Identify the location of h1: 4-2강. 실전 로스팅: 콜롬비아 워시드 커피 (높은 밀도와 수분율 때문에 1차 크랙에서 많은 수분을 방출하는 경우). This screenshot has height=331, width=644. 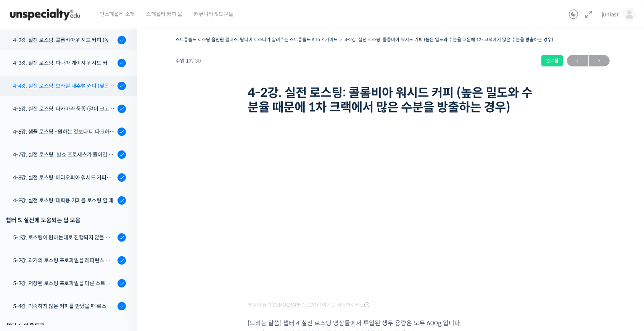
(393, 100).